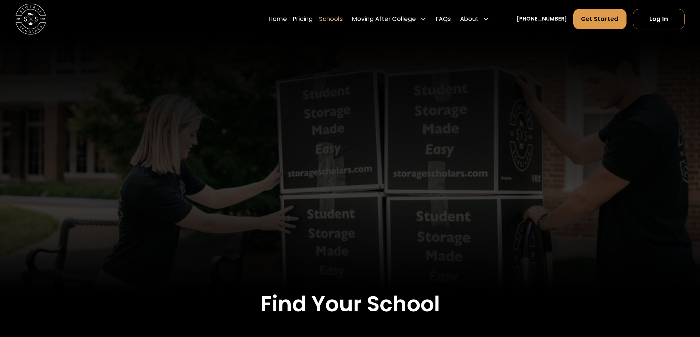 This screenshot has height=337, width=700. Describe the element at coordinates (469, 19) in the screenshot. I see `div: About` at that location.